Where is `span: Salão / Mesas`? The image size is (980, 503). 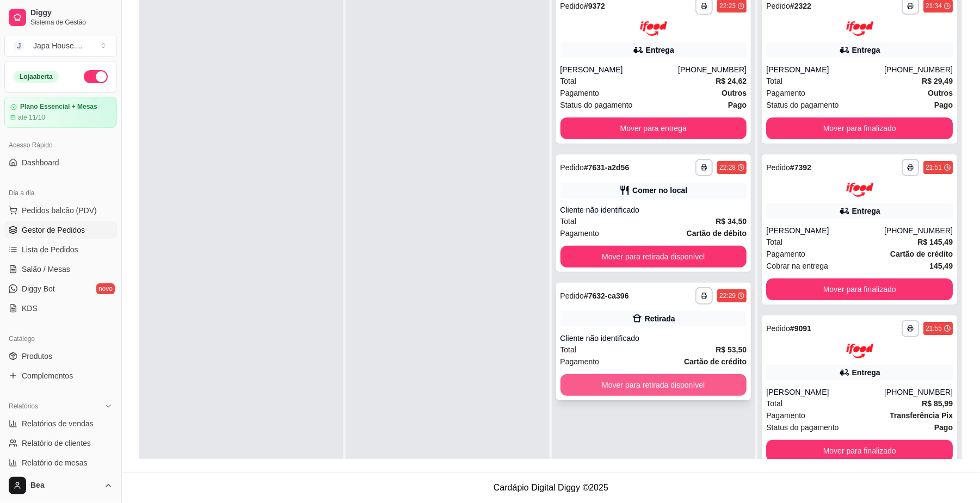 span: Salão / Mesas is located at coordinates (46, 270).